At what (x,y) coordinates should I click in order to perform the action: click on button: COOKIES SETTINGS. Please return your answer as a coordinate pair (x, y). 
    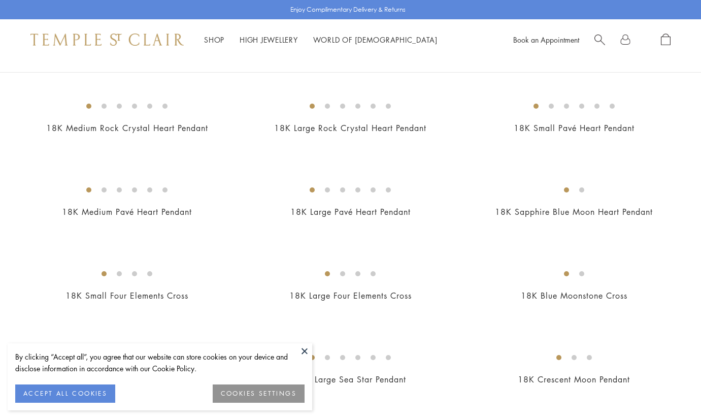
    Looking at the image, I should click on (258, 393).